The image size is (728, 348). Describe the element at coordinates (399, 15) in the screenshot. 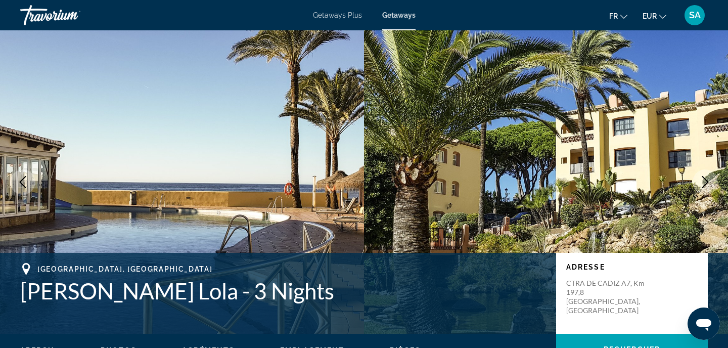

I see `span: Getaways` at that location.